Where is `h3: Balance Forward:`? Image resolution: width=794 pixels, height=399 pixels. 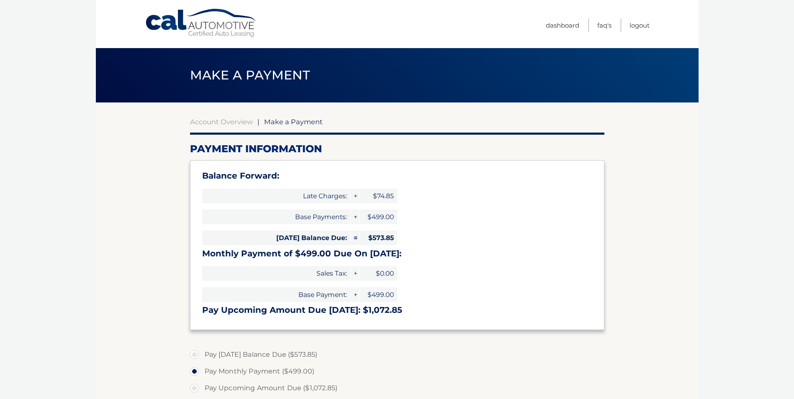 h3: Balance Forward: is located at coordinates (397, 176).